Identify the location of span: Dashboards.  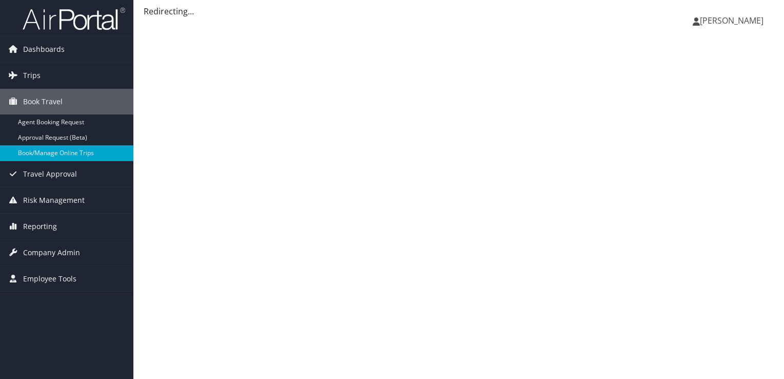
(44, 49).